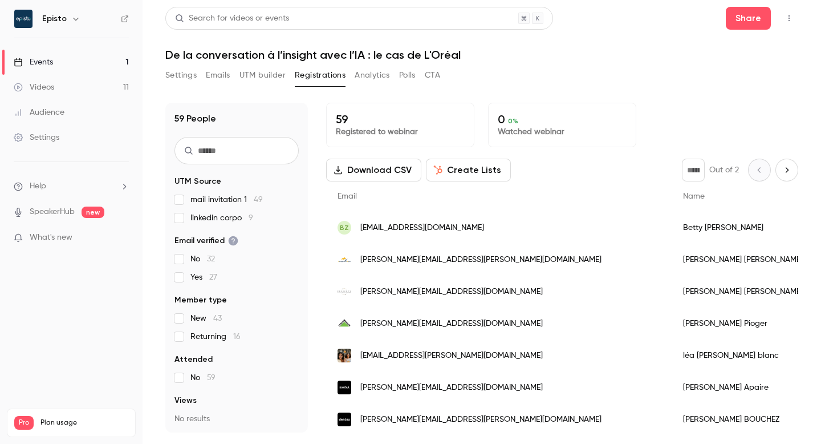  What do you see at coordinates (787, 170) in the screenshot?
I see `button: Next page` at bounding box center [787, 170].